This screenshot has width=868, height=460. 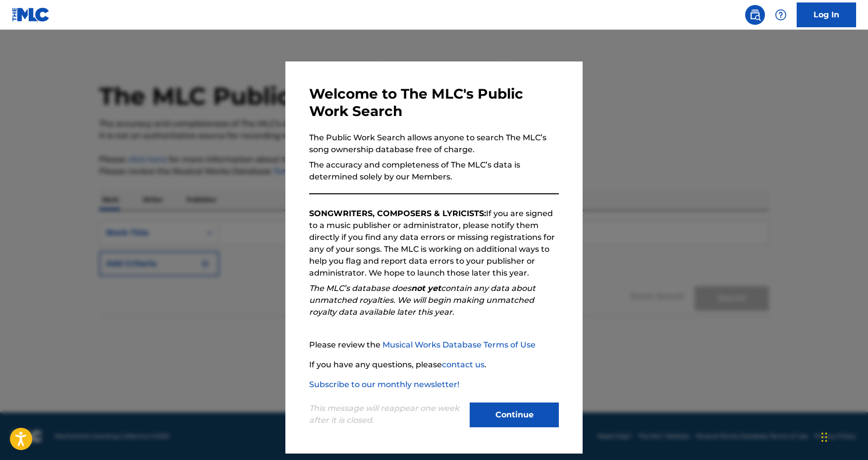 I want to click on a: Log In, so click(x=827, y=15).